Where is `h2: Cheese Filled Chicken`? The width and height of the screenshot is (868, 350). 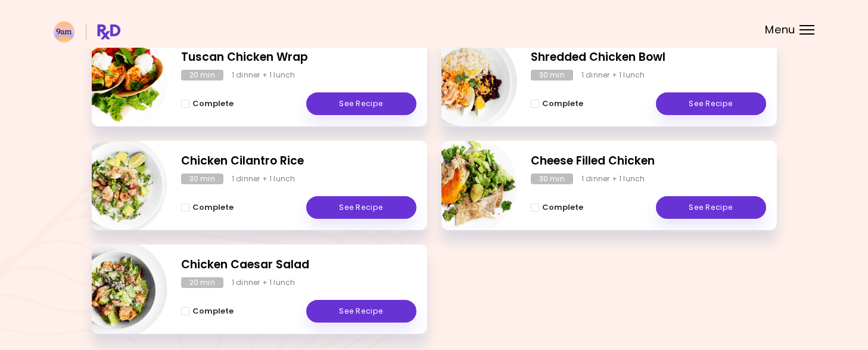
h2: Cheese Filled Chicken is located at coordinates (649, 161).